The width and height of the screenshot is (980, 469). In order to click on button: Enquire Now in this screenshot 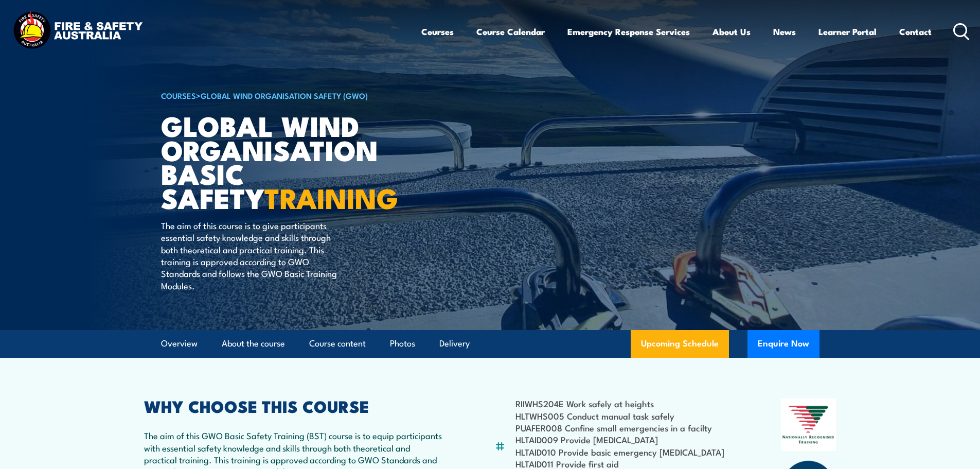, I will do `click(783, 343)`.